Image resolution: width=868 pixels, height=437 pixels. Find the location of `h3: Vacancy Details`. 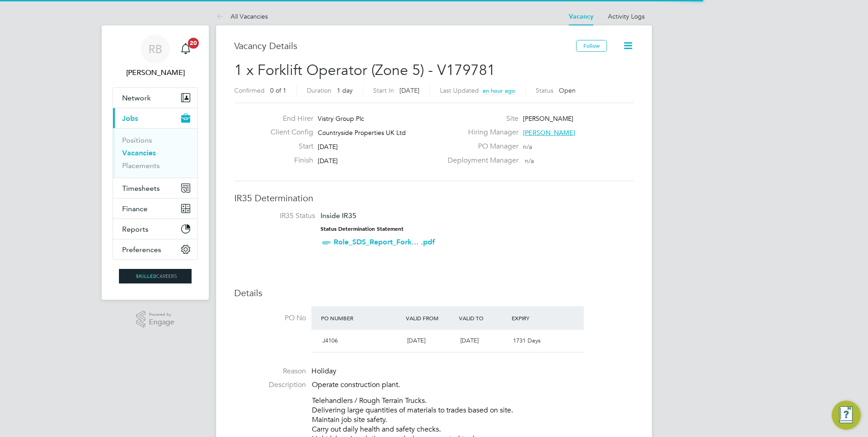

h3: Vacancy Details is located at coordinates (405, 46).